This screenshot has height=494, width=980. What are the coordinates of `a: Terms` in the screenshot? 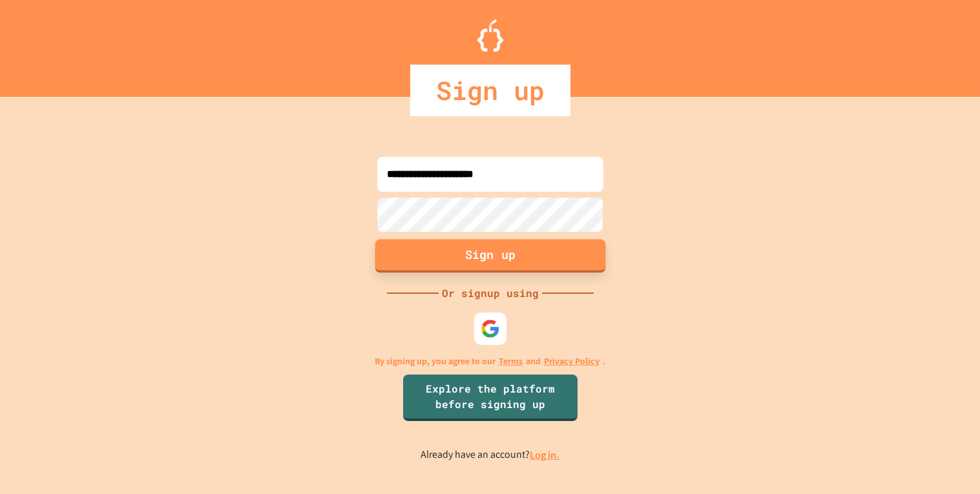 It's located at (510, 361).